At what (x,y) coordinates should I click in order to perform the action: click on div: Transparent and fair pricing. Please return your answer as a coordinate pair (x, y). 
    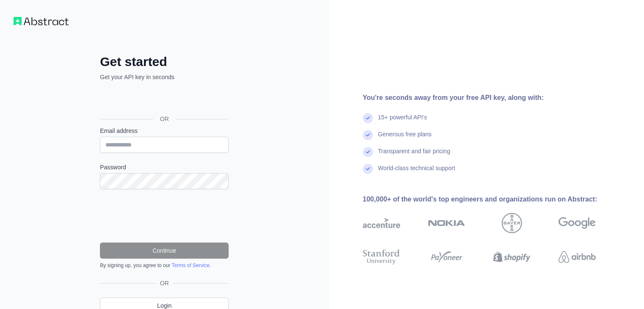
    Looking at the image, I should click on (414, 156).